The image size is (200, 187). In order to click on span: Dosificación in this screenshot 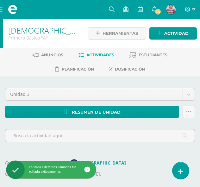, I will do `click(130, 69)`.